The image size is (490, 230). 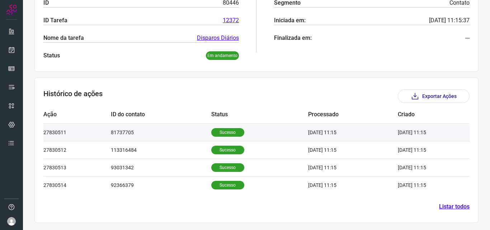 I want to click on td: 27830514, so click(x=77, y=185).